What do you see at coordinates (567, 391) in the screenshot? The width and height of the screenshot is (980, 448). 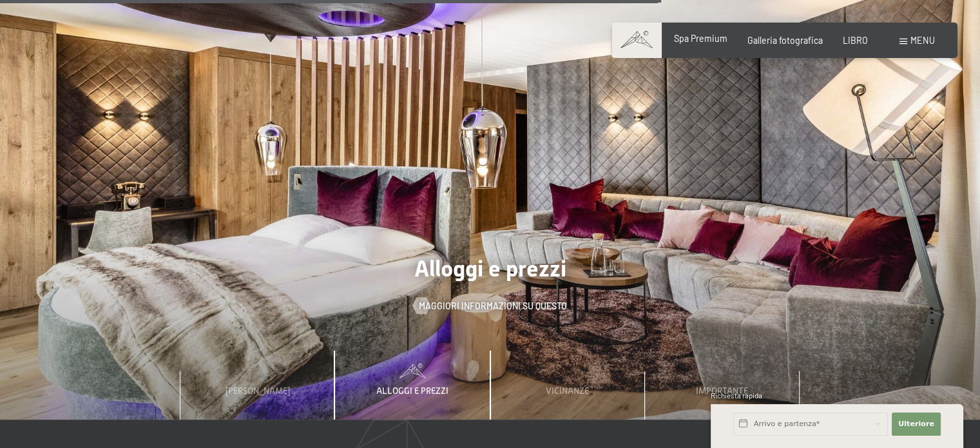 I see `font: Vicinanze` at bounding box center [567, 391].